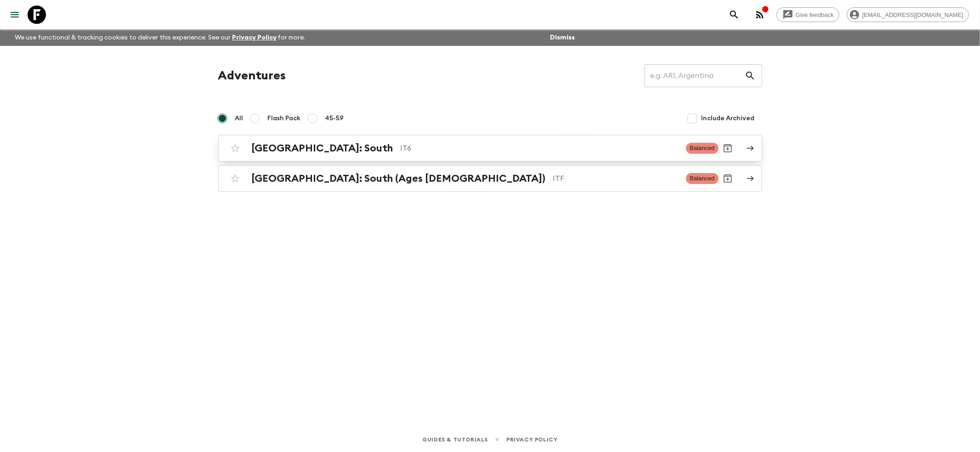 This screenshot has width=980, height=452. Describe the element at coordinates (694, 76) in the screenshot. I see `input: e.g. AR1, Argentina` at that location.